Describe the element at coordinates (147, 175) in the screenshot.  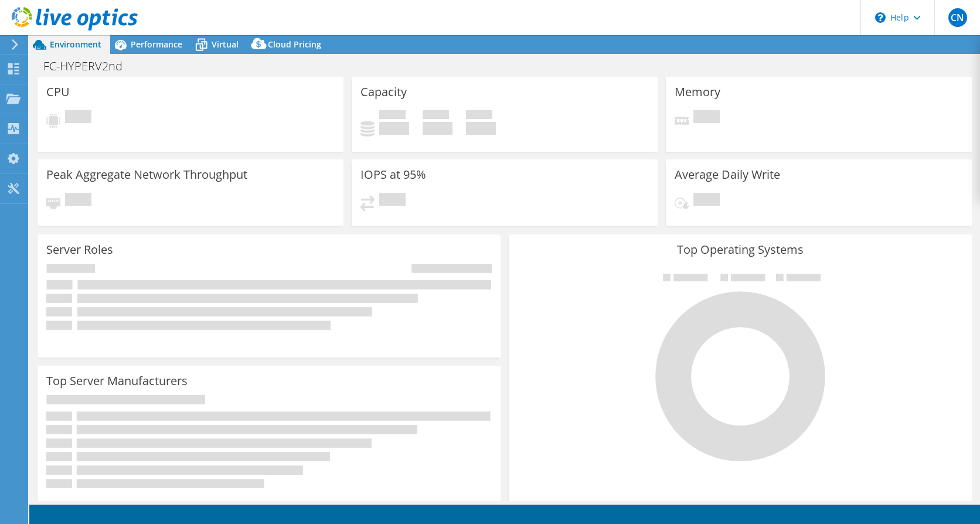
I see `h3: Peak Aggregate Network Throughput` at that location.